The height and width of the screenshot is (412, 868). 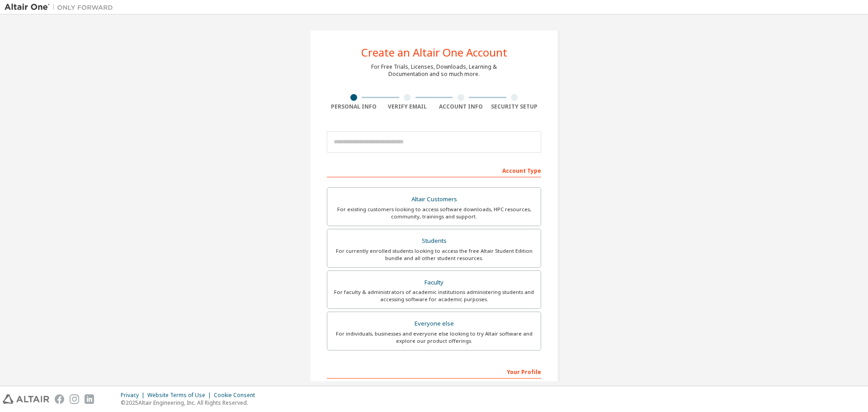 What do you see at coordinates (434, 170) in the screenshot?
I see `div: Account Type` at bounding box center [434, 170].